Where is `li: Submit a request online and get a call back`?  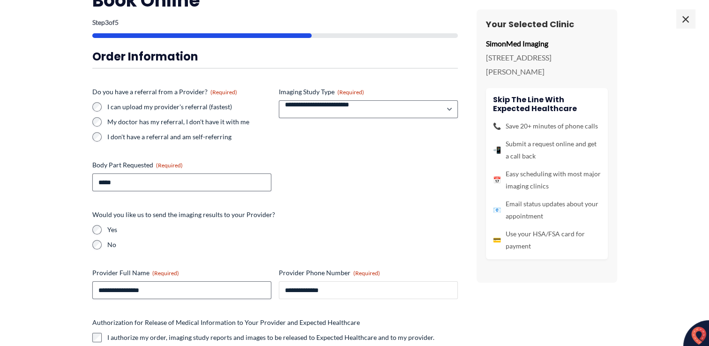
li: Submit a request online and get a call back is located at coordinates (547, 150).